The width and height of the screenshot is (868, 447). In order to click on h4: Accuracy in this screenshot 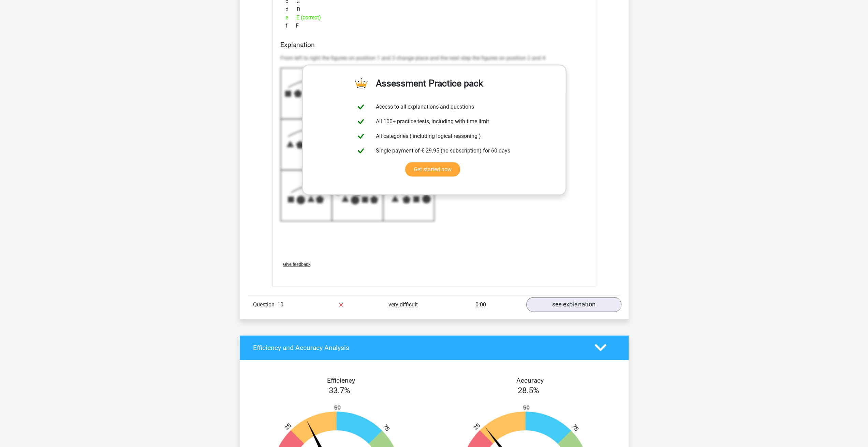, I will do `click(530, 380)`.